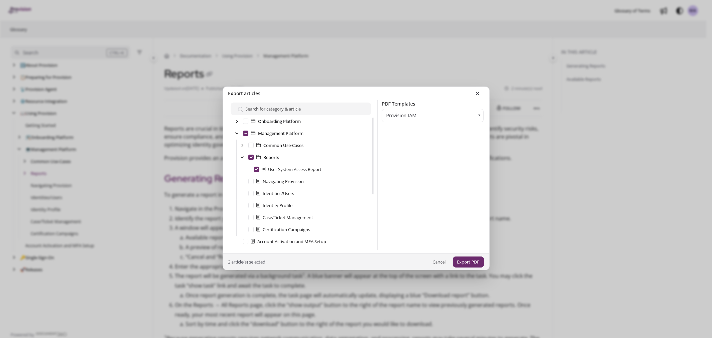 This screenshot has height=338, width=712. Describe the element at coordinates (439, 262) in the screenshot. I see `button: Cancel` at that location.